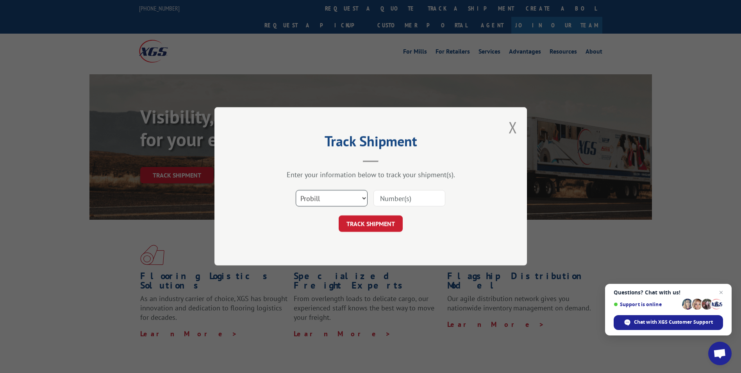  I want to click on button: Close modal, so click(513, 127).